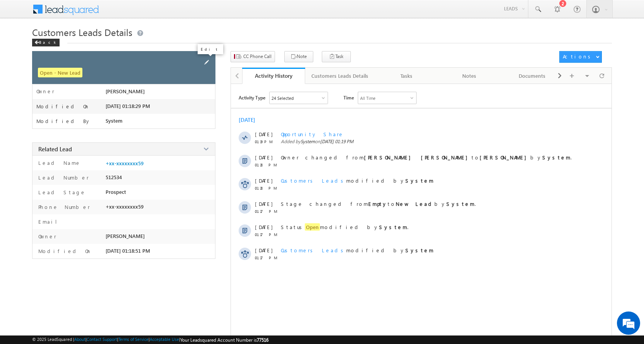 This screenshot has height=344, width=644. What do you see at coordinates (430, 141) in the screenshot?
I see `span: Added by on` at bounding box center [430, 141].